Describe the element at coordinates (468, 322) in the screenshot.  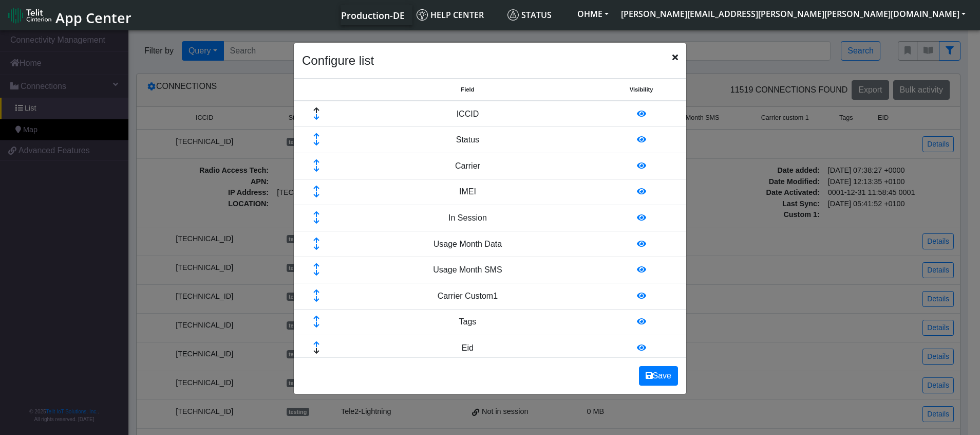
I see `td: Tags` at that location.